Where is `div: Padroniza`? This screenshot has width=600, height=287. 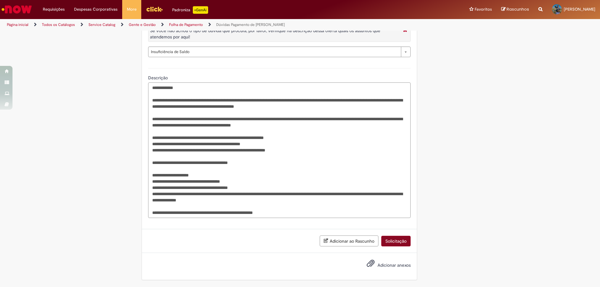 div: Padroniza is located at coordinates (190, 10).